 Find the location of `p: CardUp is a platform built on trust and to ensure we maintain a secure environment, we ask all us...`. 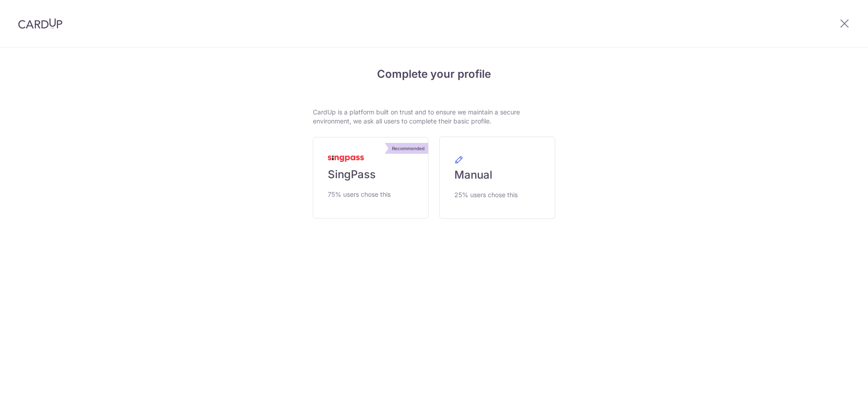

p: CardUp is a platform built on trust and to ensure we maintain a secure environment, we ask all us... is located at coordinates (434, 117).